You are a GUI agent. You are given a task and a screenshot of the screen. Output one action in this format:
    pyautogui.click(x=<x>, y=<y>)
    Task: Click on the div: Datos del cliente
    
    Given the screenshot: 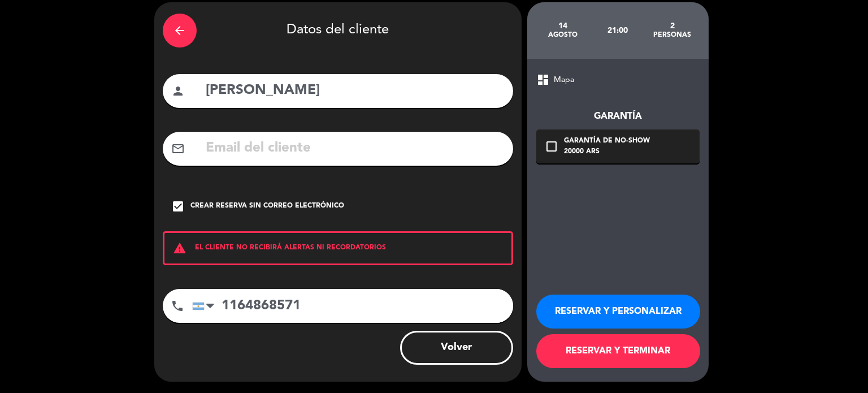 What is the action you would take?
    pyautogui.click(x=338, y=31)
    